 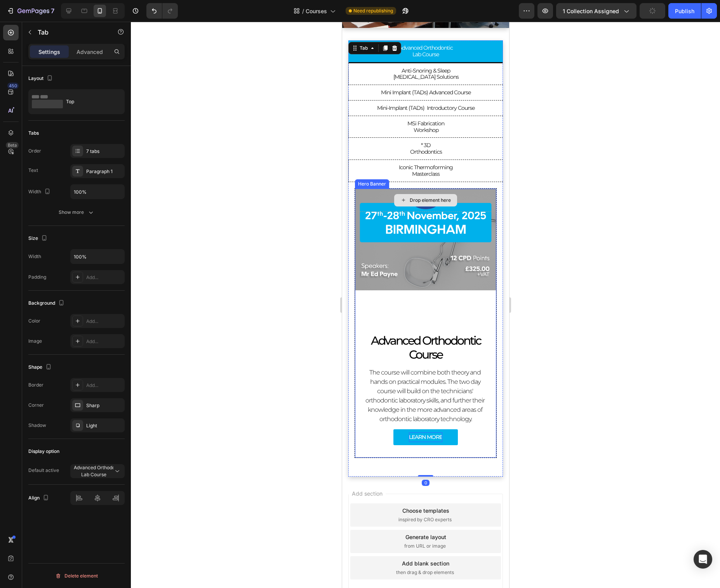 I want to click on div: Drop element here, so click(x=88, y=178).